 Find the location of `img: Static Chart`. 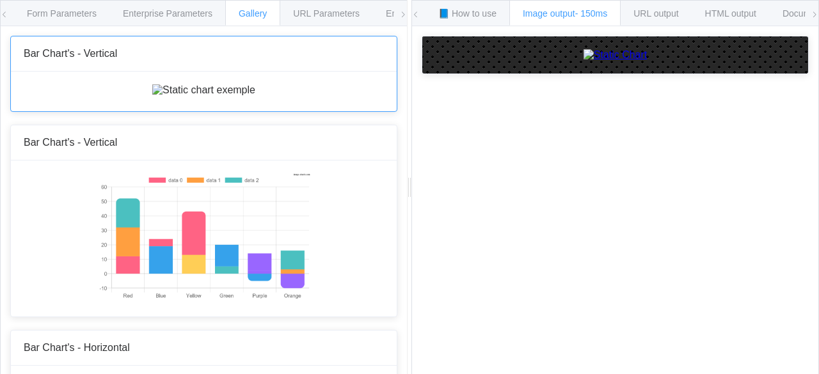

img: Static Chart is located at coordinates (616, 55).